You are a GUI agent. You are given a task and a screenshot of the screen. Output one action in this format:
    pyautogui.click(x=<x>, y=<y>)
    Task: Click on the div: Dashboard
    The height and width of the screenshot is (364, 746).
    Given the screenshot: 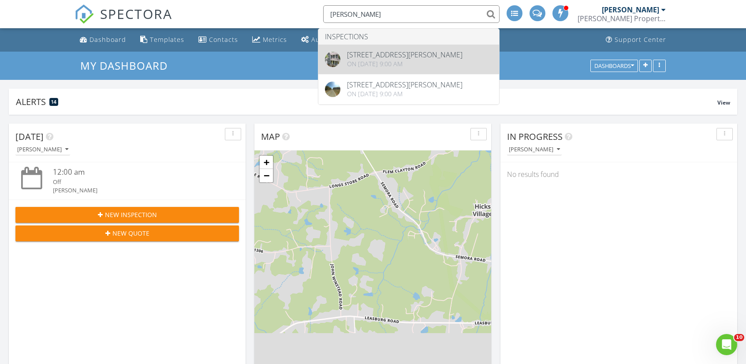 What is the action you would take?
    pyautogui.click(x=108, y=39)
    